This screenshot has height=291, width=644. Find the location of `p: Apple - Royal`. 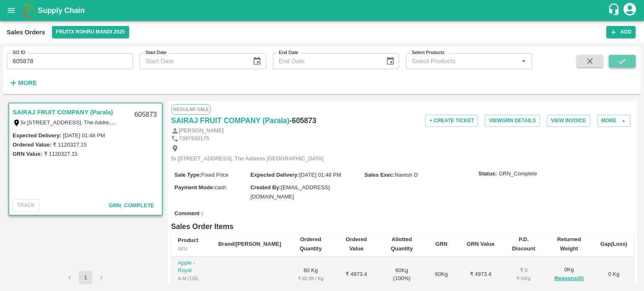

p: Apple - Royal is located at coordinates (191, 266).